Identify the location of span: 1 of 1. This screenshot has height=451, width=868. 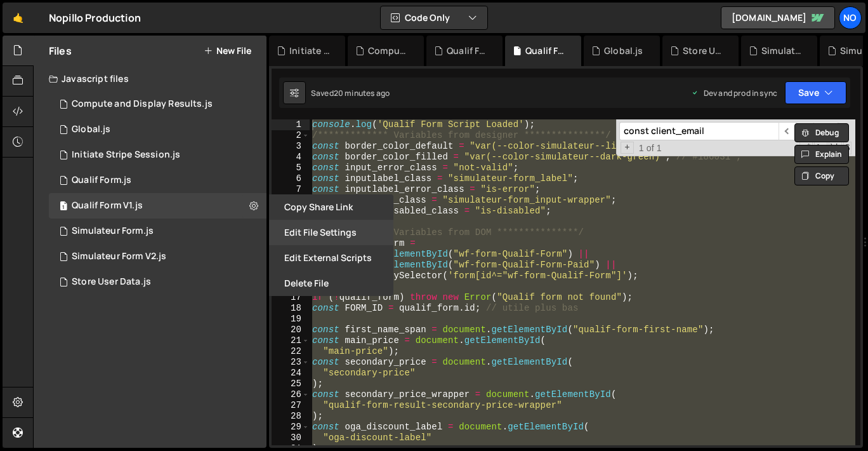
(650, 148).